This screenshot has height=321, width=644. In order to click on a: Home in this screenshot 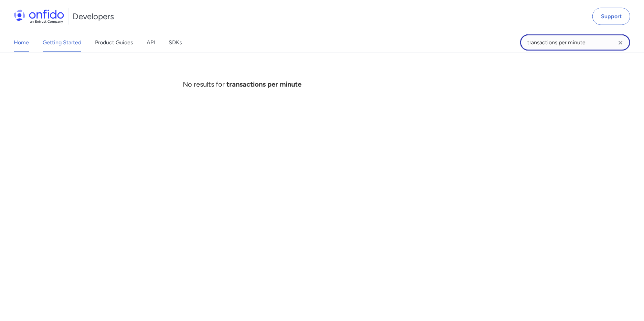, I will do `click(21, 43)`.